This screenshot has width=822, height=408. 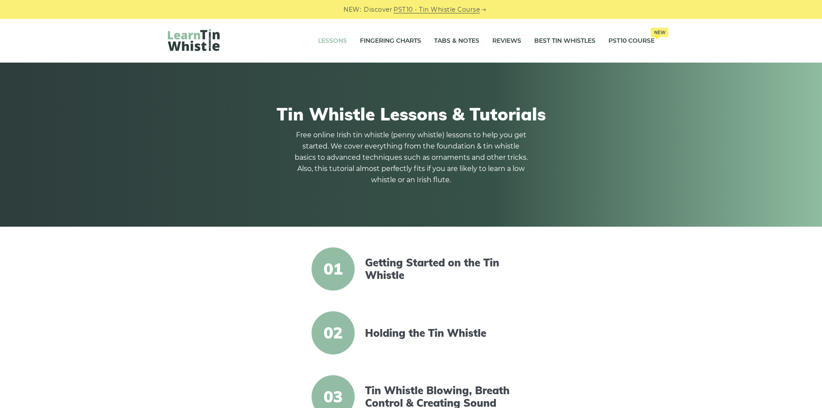 I want to click on p: Free online Irish tin whistle (penny whistle) lessons to help you get started. We cover everythin..., so click(x=411, y=158).